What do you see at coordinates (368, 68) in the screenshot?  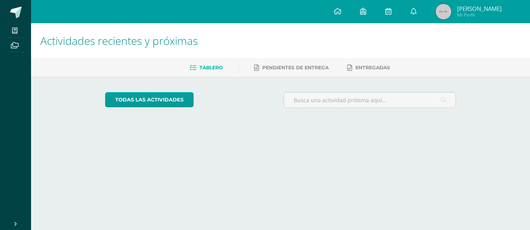 I see `a: Entregadas` at bounding box center [368, 68].